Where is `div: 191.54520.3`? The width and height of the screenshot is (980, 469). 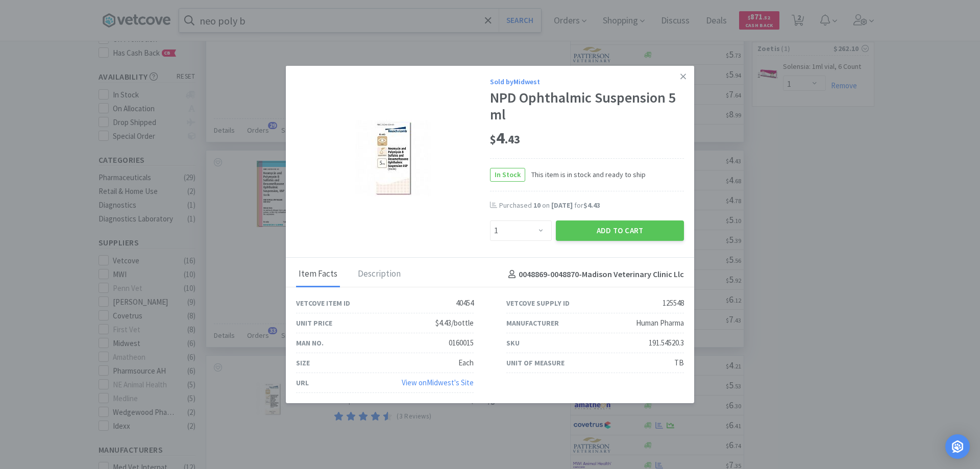
div: 191.54520.3 is located at coordinates (666, 342).